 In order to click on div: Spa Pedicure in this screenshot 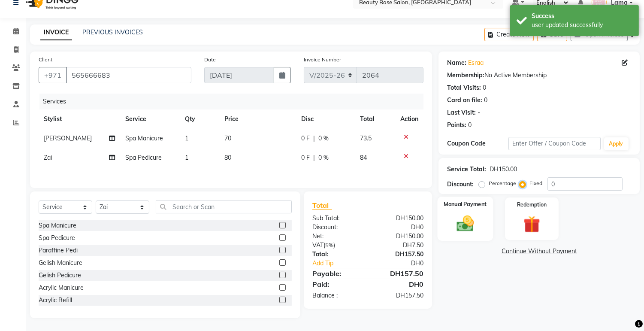, I will do `click(57, 238)`.